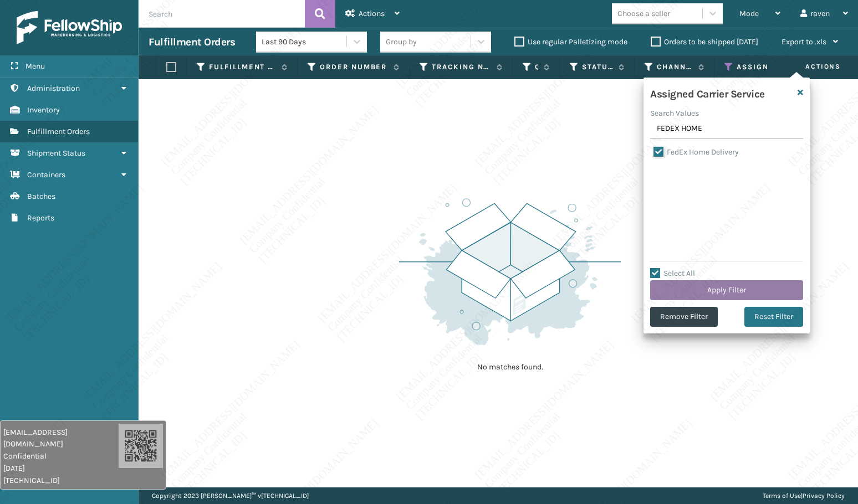 This screenshot has height=504, width=858. I want to click on img: logo, so click(70, 28).